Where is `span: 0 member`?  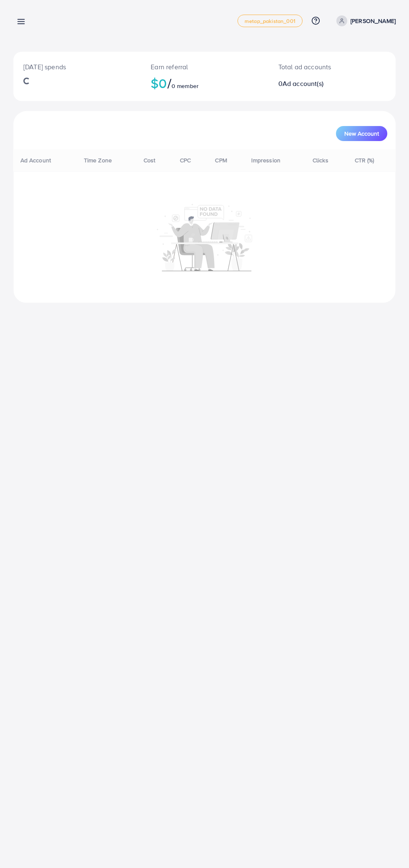 span: 0 member is located at coordinates (185, 86).